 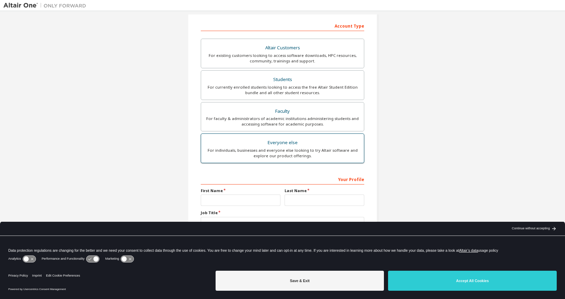 What do you see at coordinates (282, 111) in the screenshot?
I see `div: Faculty` at bounding box center [282, 111].